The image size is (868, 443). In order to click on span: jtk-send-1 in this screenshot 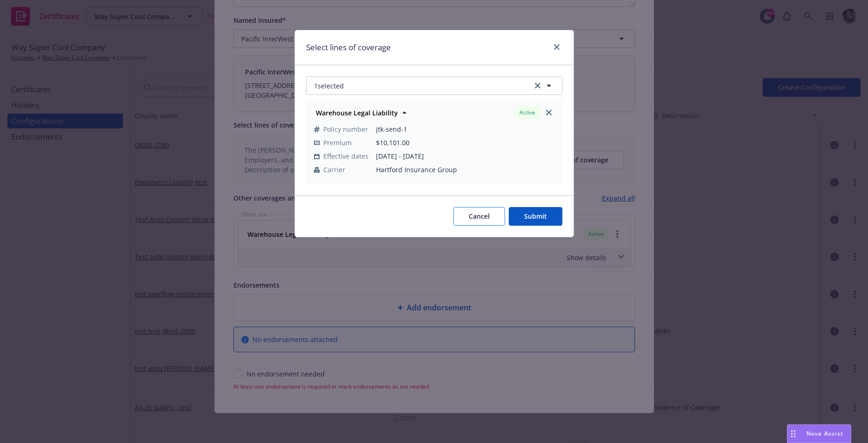, I will do `click(465, 129)`.